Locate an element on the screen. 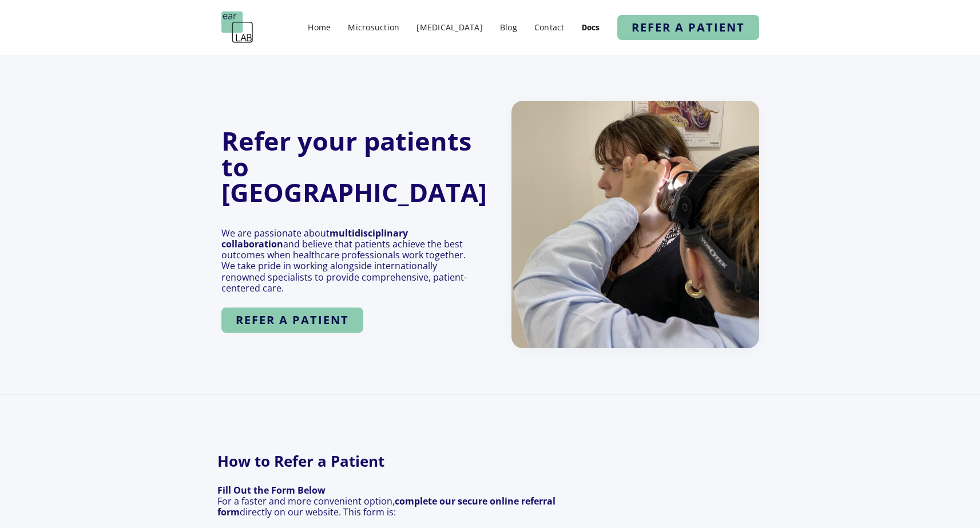 Image resolution: width=980 pixels, height=528 pixels. strong: How to Refer a Patient is located at coordinates (385, 462).